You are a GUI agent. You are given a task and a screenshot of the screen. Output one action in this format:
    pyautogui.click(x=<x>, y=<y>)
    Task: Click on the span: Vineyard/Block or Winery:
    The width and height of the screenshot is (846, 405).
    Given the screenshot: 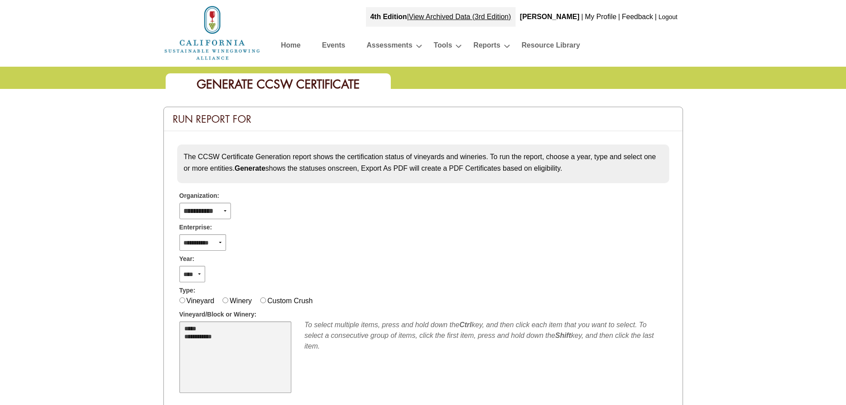 What is the action you would take?
    pyautogui.click(x=218, y=314)
    